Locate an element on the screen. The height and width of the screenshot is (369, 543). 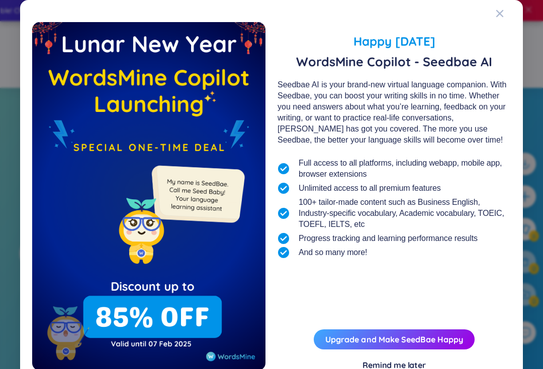
span: Progress tracking and learning performance results is located at coordinates (388, 239).